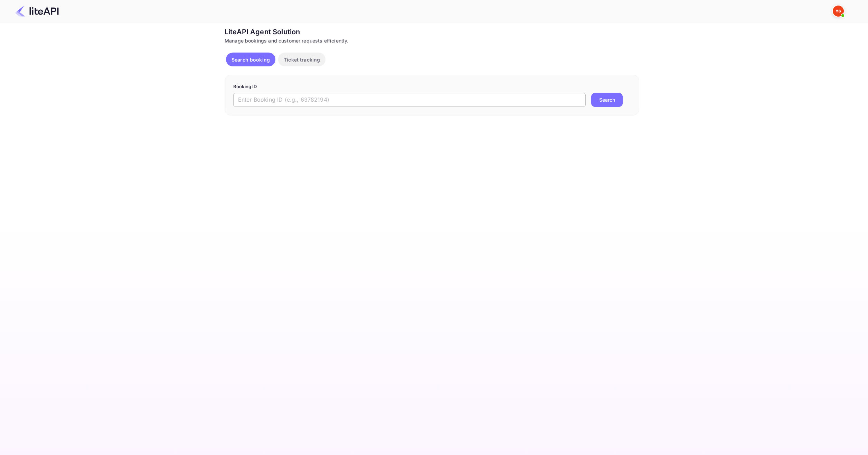 The height and width of the screenshot is (455, 868). Describe the element at coordinates (432, 41) in the screenshot. I see `div: Manage bookings and customer requests efficiently.` at that location.